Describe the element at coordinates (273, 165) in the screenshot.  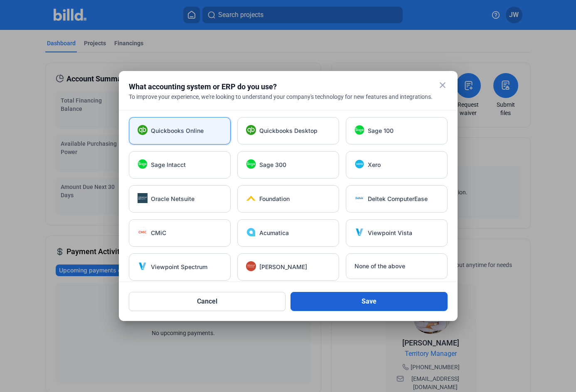
I see `span: Sage 300` at that location.